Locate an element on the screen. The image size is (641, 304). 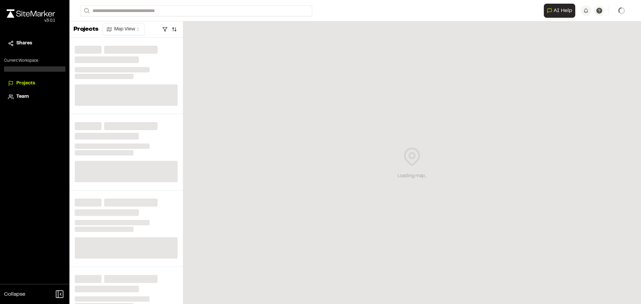
a: Shares is located at coordinates (35, 43).